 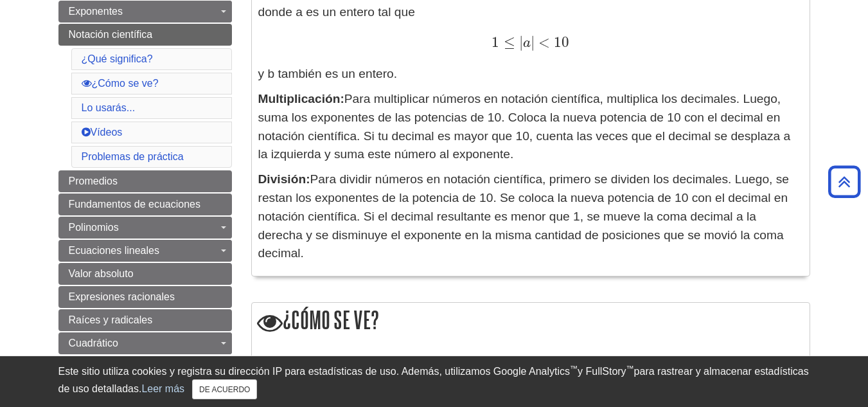 I want to click on font: Exponentes, so click(x=95, y=11).